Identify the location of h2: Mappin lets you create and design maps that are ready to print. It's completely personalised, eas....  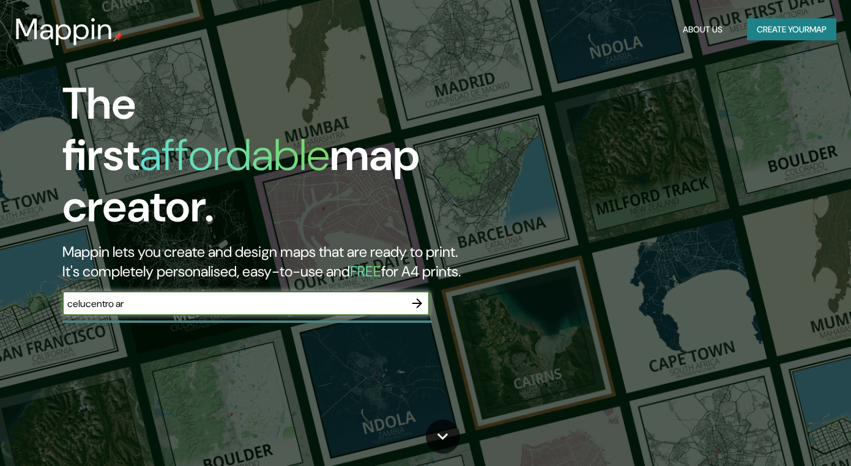
(275, 262).